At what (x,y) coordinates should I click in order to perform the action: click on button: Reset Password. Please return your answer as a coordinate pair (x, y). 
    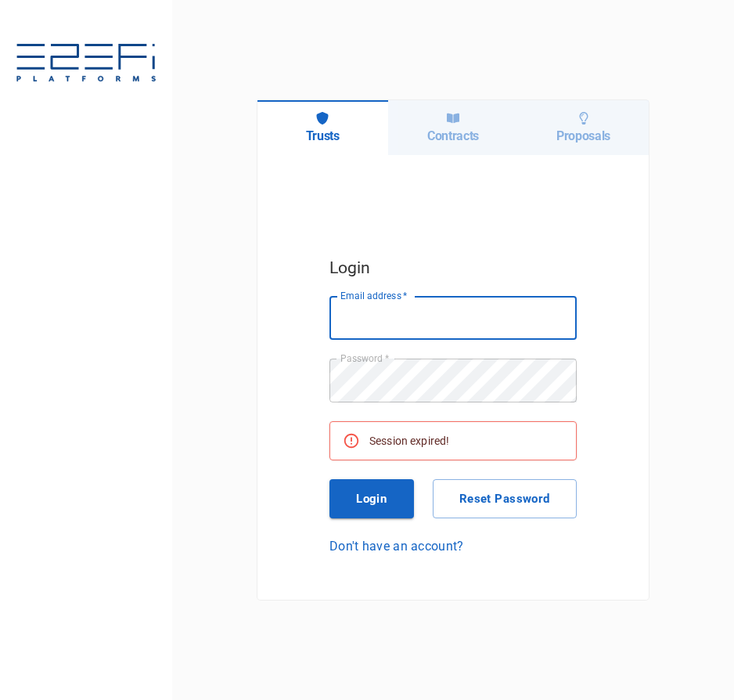
    Looking at the image, I should click on (505, 498).